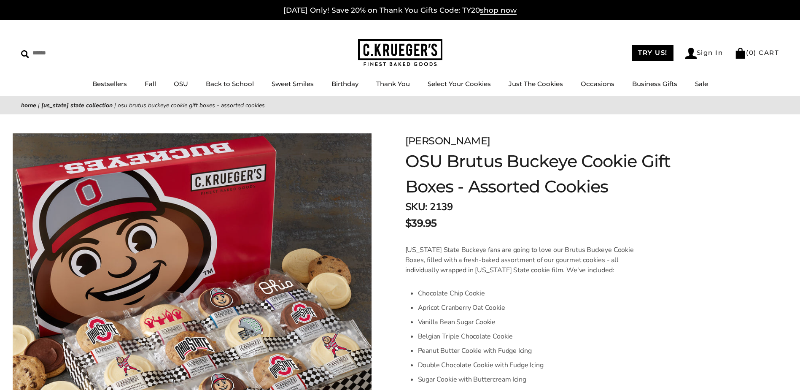 The width and height of the screenshot is (800, 390). What do you see at coordinates (181, 84) in the screenshot?
I see `a: OSU` at bounding box center [181, 84].